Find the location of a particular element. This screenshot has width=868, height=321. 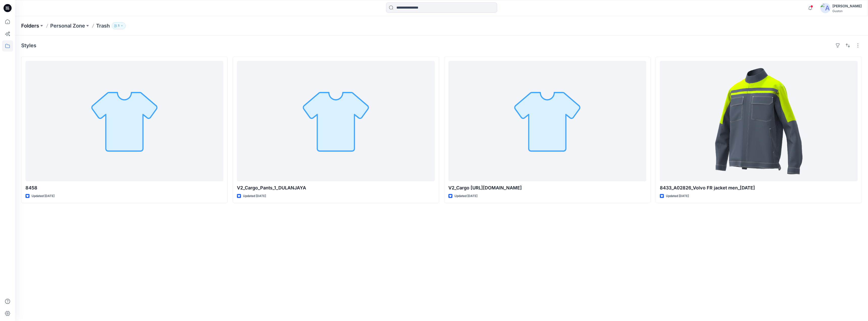

h4: Styles is located at coordinates (28, 45).